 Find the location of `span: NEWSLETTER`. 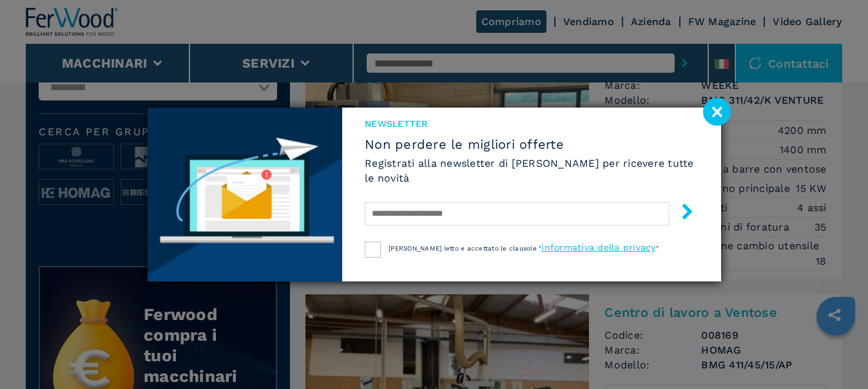

span: NEWSLETTER is located at coordinates (531, 124).